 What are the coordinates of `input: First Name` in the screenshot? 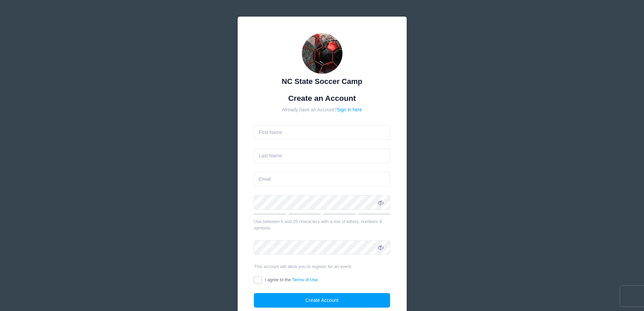 It's located at (322, 132).